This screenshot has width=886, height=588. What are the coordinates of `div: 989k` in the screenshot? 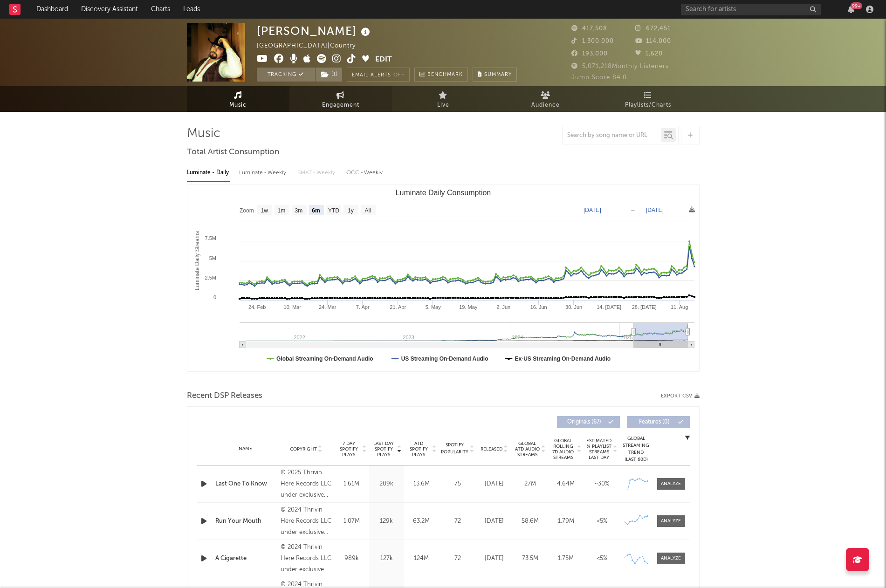 It's located at (351, 559).